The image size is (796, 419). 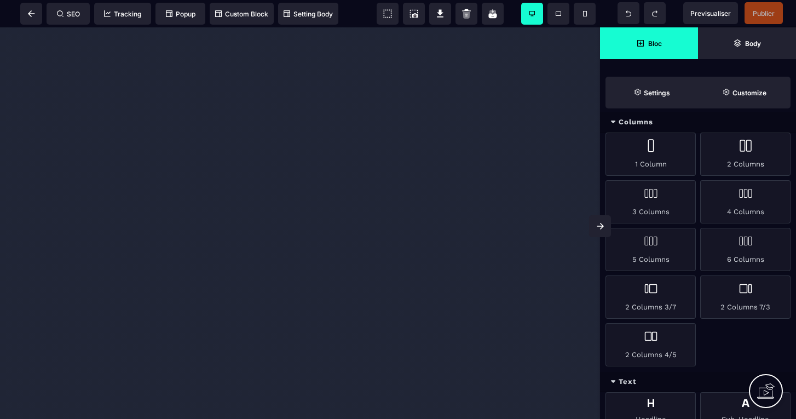 What do you see at coordinates (388, 14) in the screenshot?
I see `span: View components` at bounding box center [388, 14].